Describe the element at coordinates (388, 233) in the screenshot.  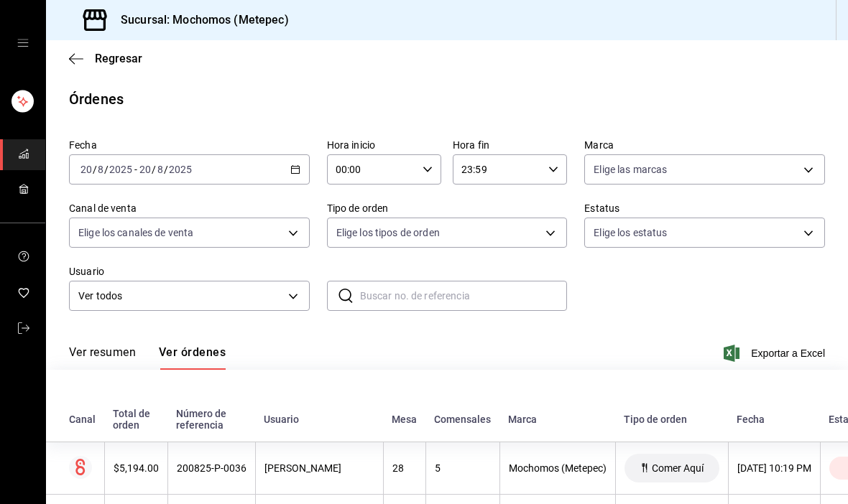
I see `span: Elige los tipos de orden` at that location.